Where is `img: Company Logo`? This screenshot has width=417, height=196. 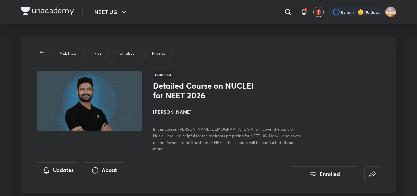
img: Company Logo is located at coordinates (47, 11).